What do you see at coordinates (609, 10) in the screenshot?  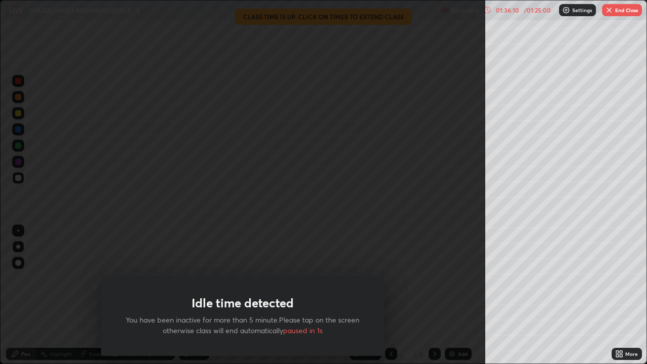 I see `img: end-class-cross` at bounding box center [609, 10].